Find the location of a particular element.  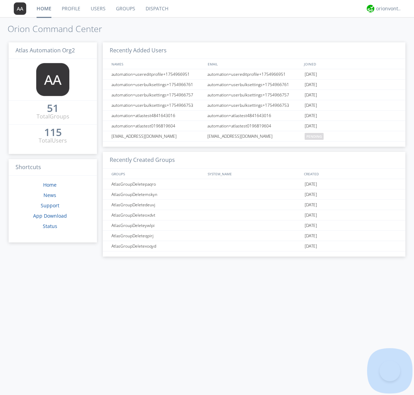

h3: Recently Added Users is located at coordinates (254, 51).